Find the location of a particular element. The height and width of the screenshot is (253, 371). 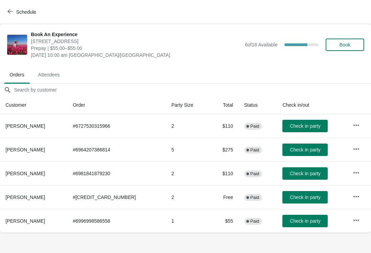

td: # 6981841879230 is located at coordinates (117, 173).